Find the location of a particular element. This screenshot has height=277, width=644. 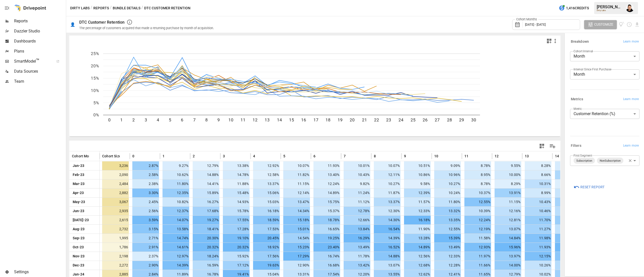

span: 7 is located at coordinates (345, 156).